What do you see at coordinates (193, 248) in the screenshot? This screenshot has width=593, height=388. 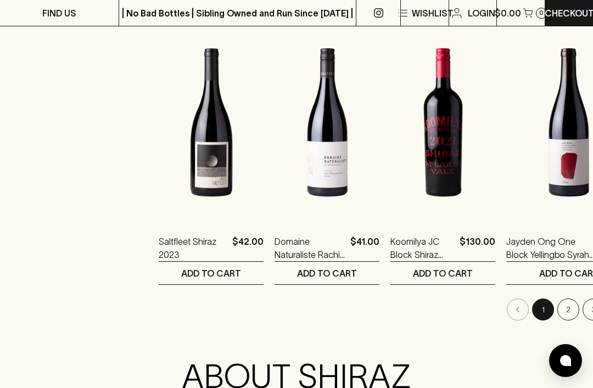 I see `p: Saltfleet Shiraz 2023` at bounding box center [193, 248].